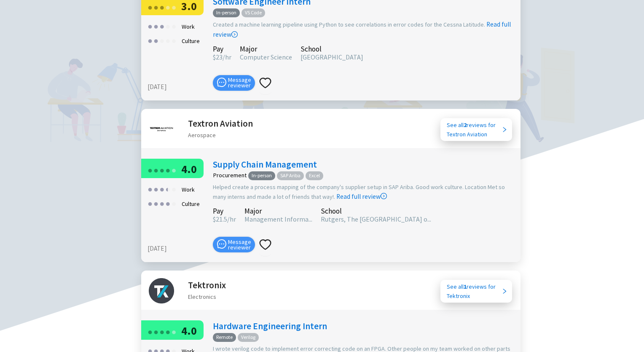 The height and width of the screenshot is (352, 644). What do you see at coordinates (224, 337) in the screenshot?
I see `span: Remote` at bounding box center [224, 337].